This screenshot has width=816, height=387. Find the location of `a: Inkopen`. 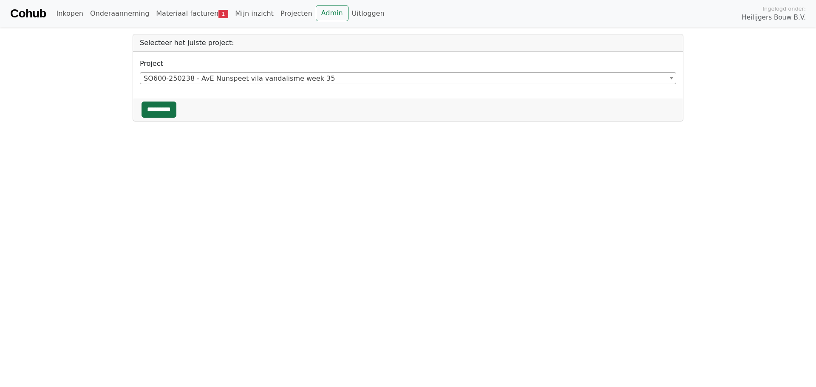

a: Inkopen is located at coordinates (69, 14).